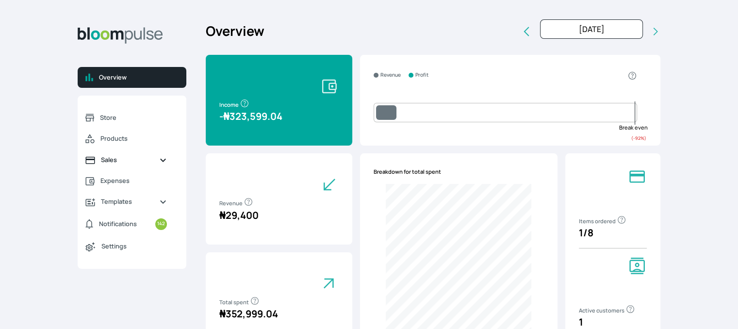 Image resolution: width=738 pixels, height=329 pixels. What do you see at coordinates (126, 160) in the screenshot?
I see `span: Sales` at bounding box center [126, 160].